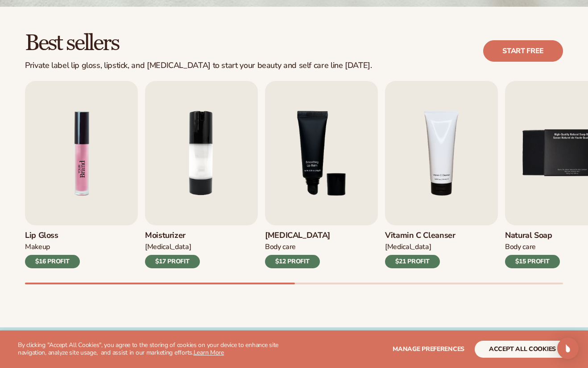 The width and height of the screenshot is (588, 368). I want to click on p: By clicking "Accept All Cookies", you agree to the storing of cookies on your device to enhance s..., so click(151, 349).